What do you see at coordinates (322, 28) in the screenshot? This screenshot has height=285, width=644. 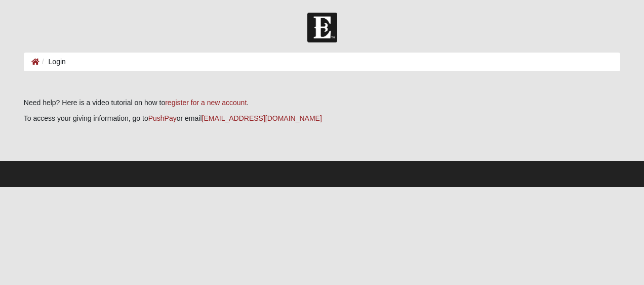 I see `img: Church of Eleven22 Logo` at bounding box center [322, 28].